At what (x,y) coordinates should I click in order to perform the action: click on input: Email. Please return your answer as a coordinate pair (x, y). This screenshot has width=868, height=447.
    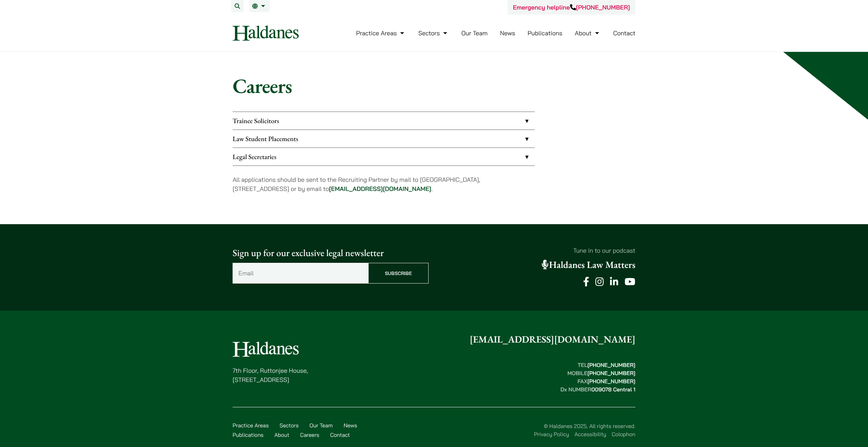
    Looking at the image, I should click on (300, 273).